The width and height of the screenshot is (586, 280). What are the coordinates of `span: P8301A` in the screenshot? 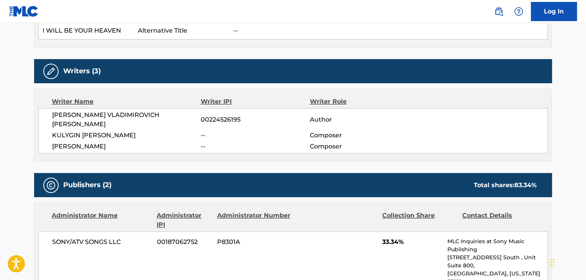 It's located at (254, 242).